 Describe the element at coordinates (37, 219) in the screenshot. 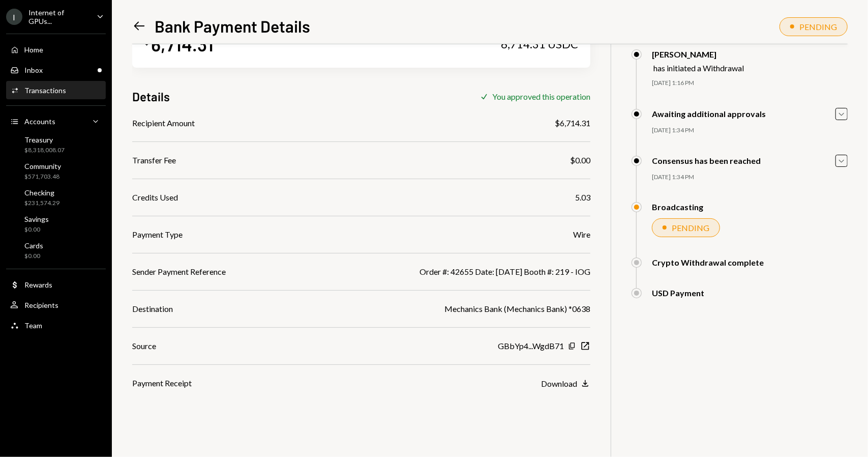

I see `div: Savings` at that location.